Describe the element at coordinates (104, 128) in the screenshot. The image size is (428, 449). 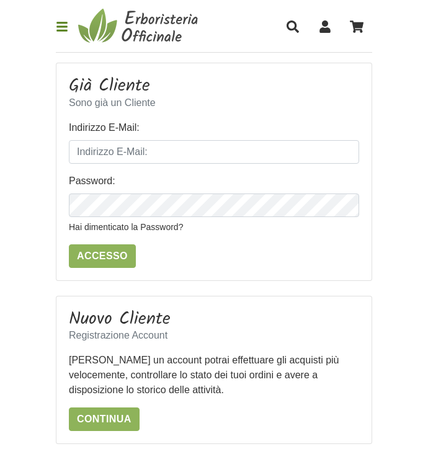
I see `label: Indirizzo E-Mail:` at that location.